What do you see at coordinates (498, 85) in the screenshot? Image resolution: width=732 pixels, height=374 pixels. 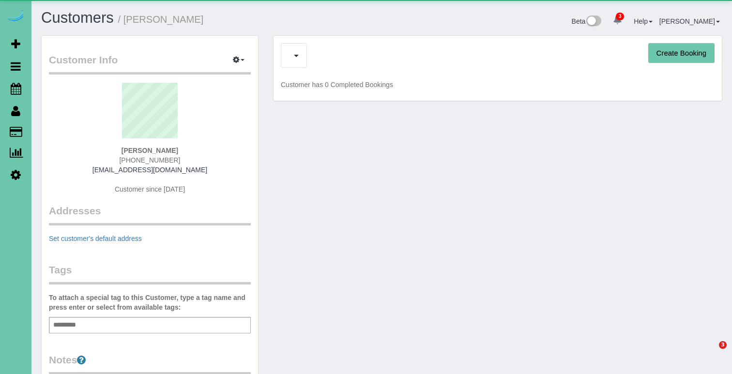 I see `p: Customer has 0 Completed Bookings` at bounding box center [498, 85].